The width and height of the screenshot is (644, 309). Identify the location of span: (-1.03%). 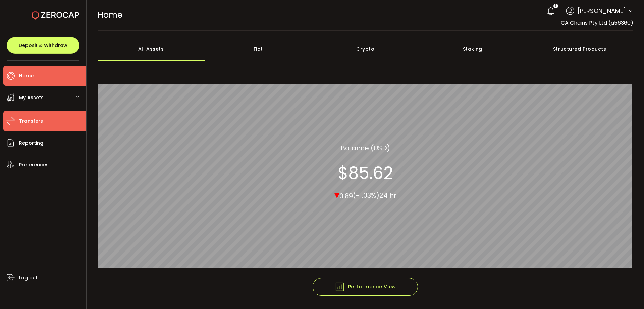
(366, 195).